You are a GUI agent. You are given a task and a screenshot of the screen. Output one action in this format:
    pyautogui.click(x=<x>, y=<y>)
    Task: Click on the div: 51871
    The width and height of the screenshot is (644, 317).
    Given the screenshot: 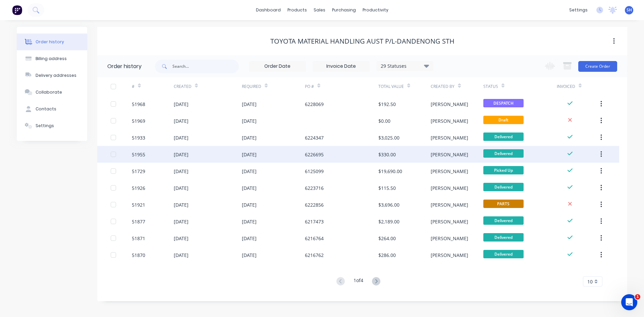 What is the action you would take?
    pyautogui.click(x=139, y=238)
    